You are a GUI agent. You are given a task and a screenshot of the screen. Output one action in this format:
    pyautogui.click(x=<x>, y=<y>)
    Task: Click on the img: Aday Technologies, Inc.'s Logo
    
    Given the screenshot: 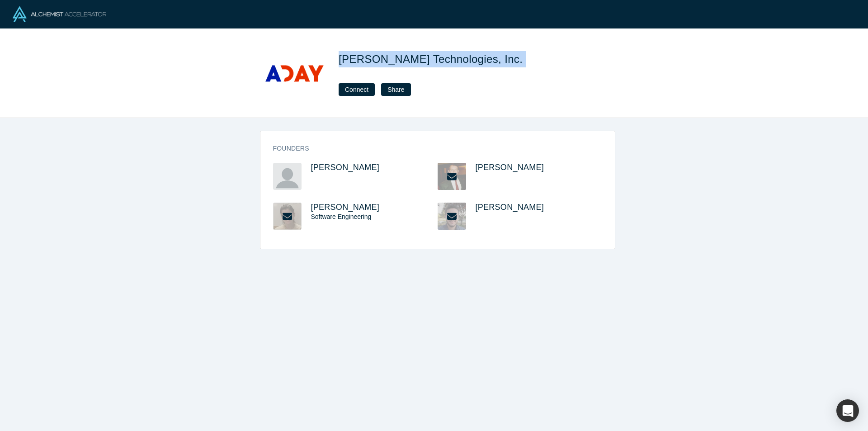 What is the action you would take?
    pyautogui.click(x=294, y=73)
    